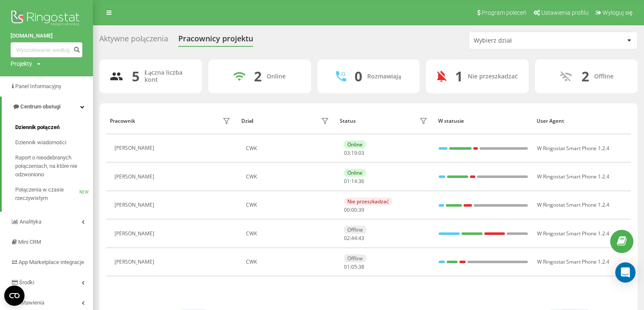  I want to click on div: 1, so click(459, 77).